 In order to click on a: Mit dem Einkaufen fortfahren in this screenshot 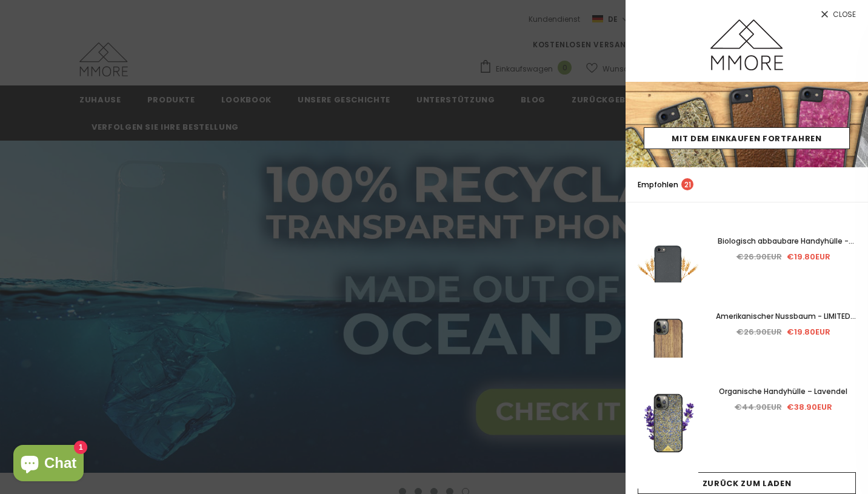, I will do `click(747, 138)`.